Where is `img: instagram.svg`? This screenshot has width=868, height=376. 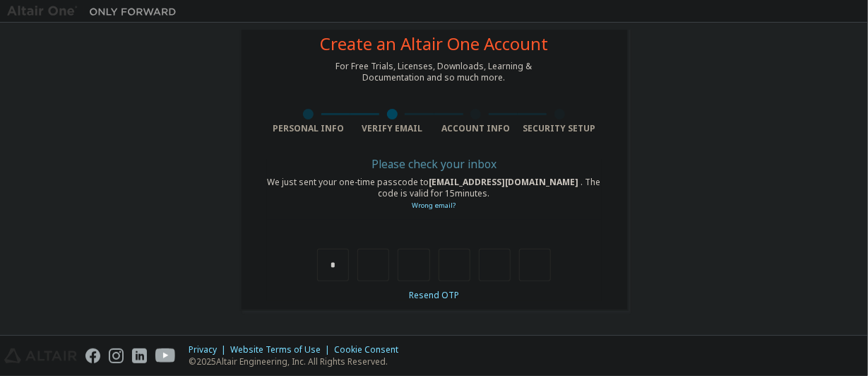
img: instagram.svg is located at coordinates (116, 355).